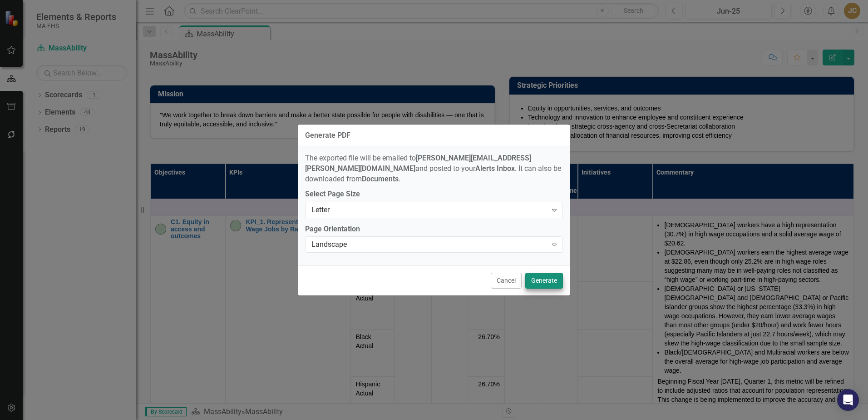 The image size is (868, 420). What do you see at coordinates (544, 280) in the screenshot?
I see `button: Generate` at bounding box center [544, 280].